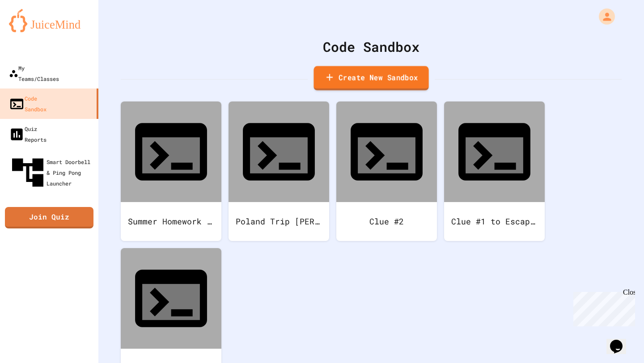 This screenshot has height=363, width=644. Describe the element at coordinates (171, 222) in the screenshot. I see `div: Summer Homework AP Computer Science` at that location.